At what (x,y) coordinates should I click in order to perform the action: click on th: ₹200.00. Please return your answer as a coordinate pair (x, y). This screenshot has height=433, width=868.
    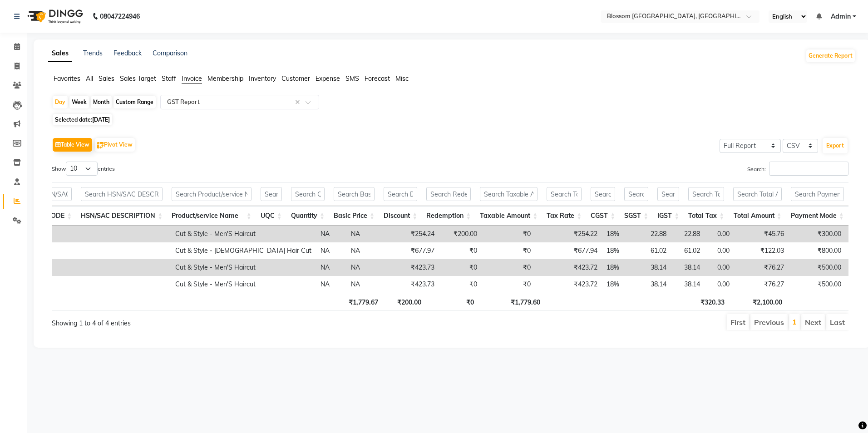
    Looking at the image, I should click on (404, 301).